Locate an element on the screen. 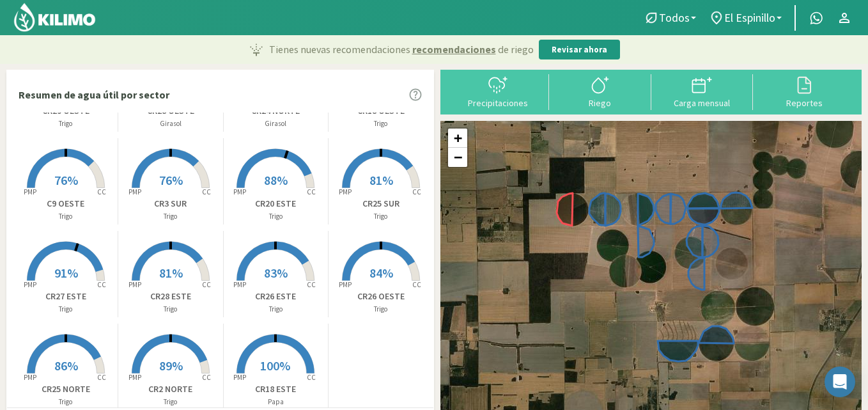 The height and width of the screenshot is (410, 868). p: CR25 NORTE is located at coordinates (65, 389).